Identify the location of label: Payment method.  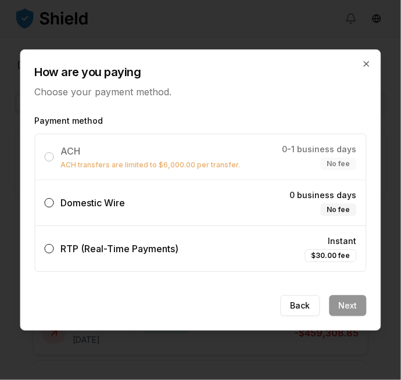
(201, 121).